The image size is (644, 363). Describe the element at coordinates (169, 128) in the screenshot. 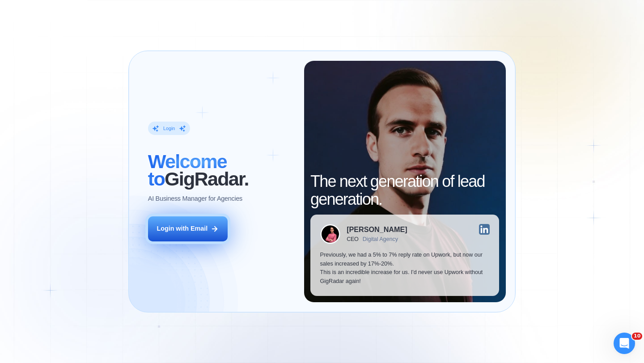

I see `div: Login` at that location.